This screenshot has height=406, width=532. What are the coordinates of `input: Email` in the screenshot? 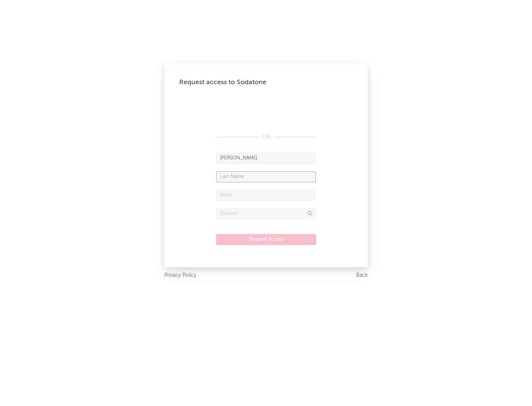 It's located at (266, 195).